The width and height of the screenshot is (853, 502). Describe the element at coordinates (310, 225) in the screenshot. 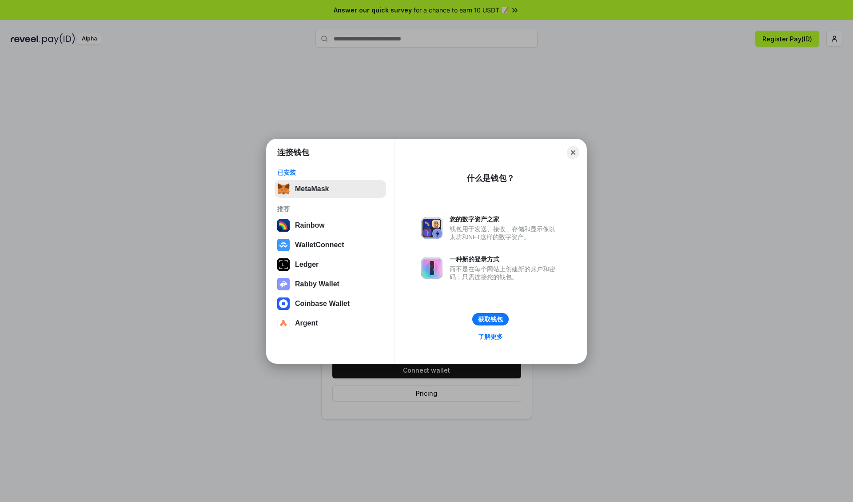

I see `div: Rainbow` at that location.